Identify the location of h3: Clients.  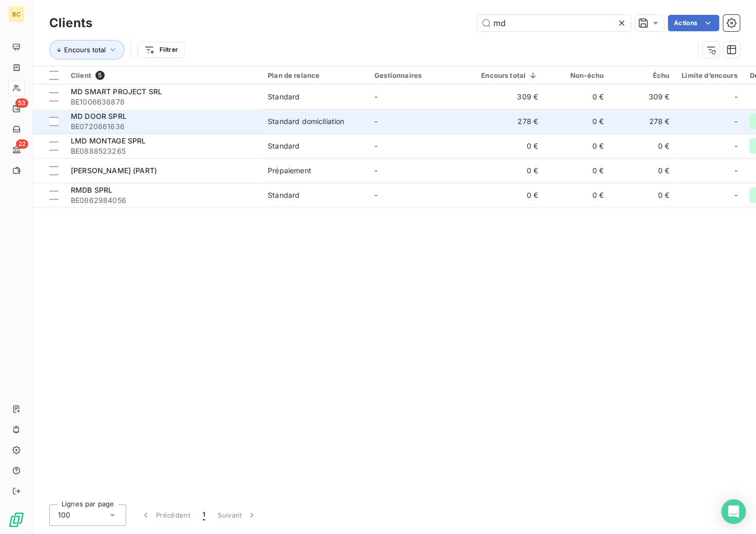
(71, 23).